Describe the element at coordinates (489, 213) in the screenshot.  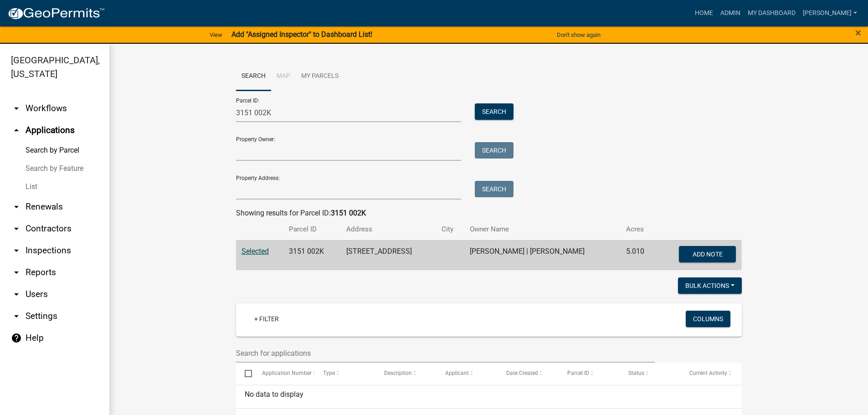
I see `div: Showing results for Parcel ID:` at that location.